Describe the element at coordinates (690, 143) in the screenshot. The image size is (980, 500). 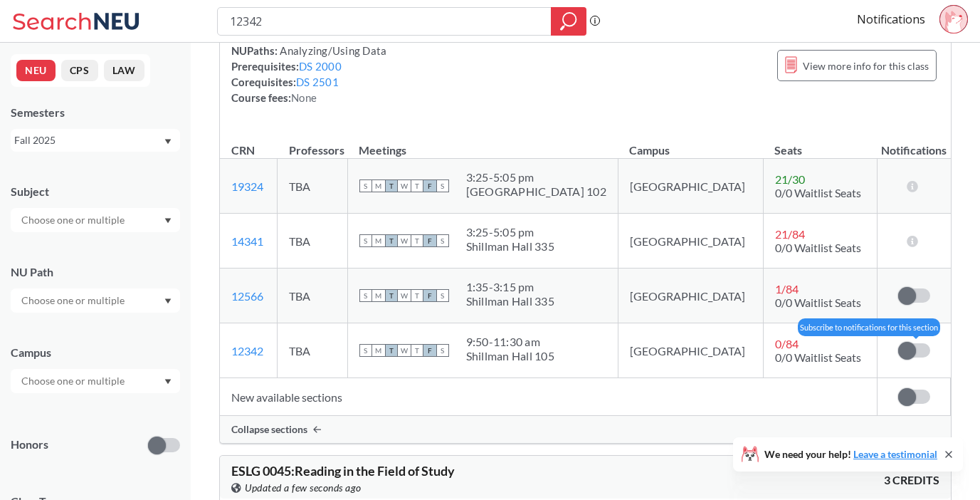
I see `th: Campus` at that location.